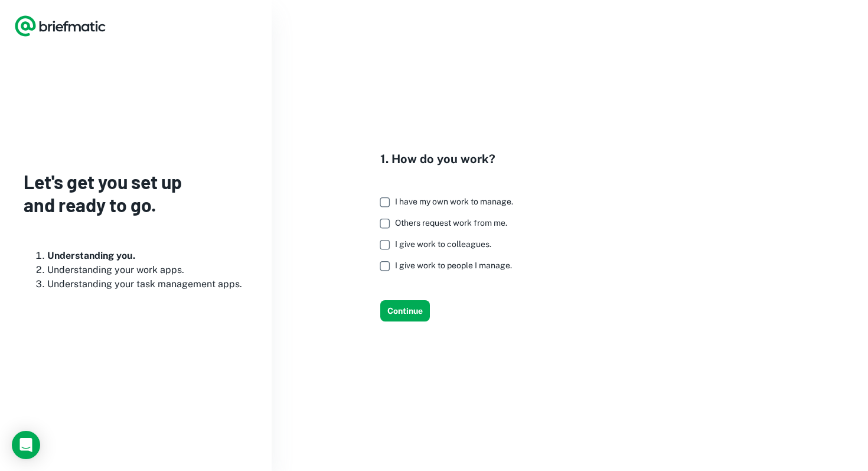  What do you see at coordinates (91, 256) in the screenshot?
I see `b: Understanding you.` at bounding box center [91, 256].